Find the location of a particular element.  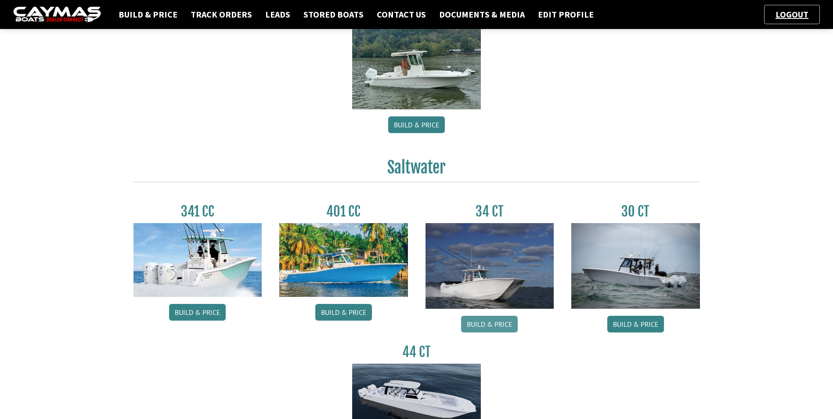

img: caymas-dealer-connect-2ed40d3bc7270c1d8d7ffb4b79bf05adc795679939227970def78ec6f6c03838.gif is located at coordinates (57, 14).